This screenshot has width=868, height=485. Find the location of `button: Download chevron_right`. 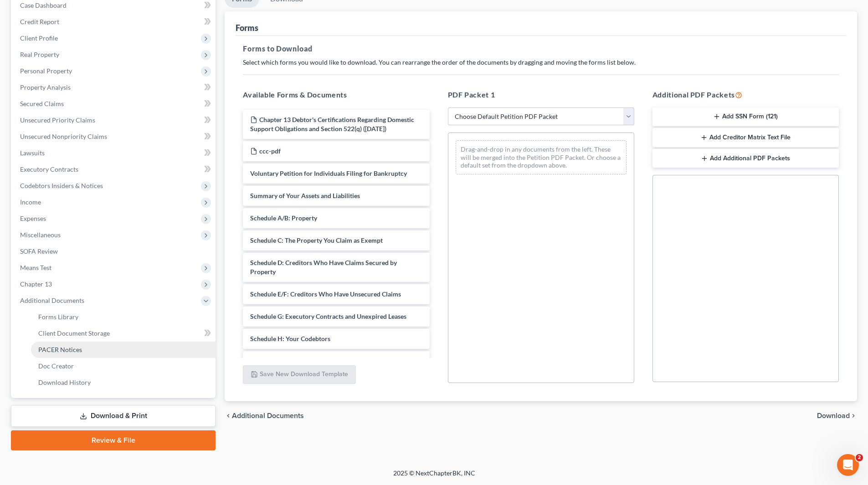

button: Download chevron_right is located at coordinates (837, 416).